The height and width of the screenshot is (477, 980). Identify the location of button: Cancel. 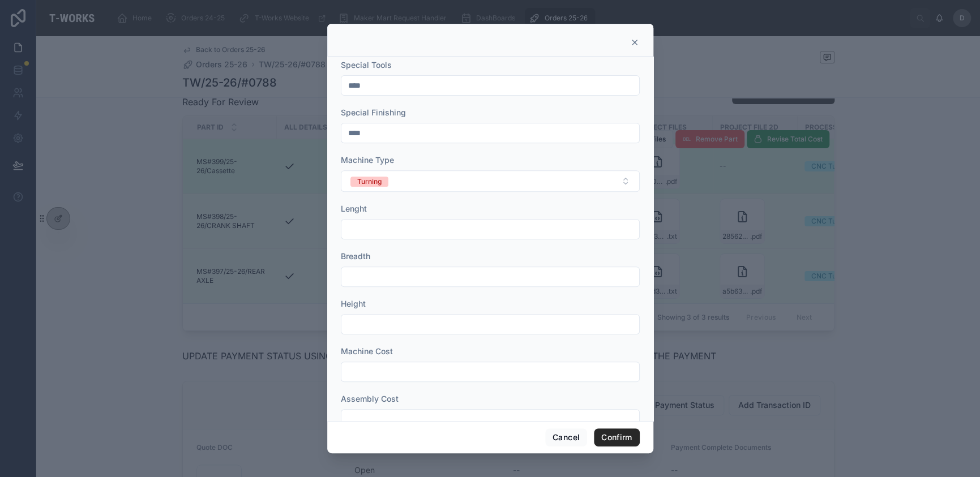
(566, 437).